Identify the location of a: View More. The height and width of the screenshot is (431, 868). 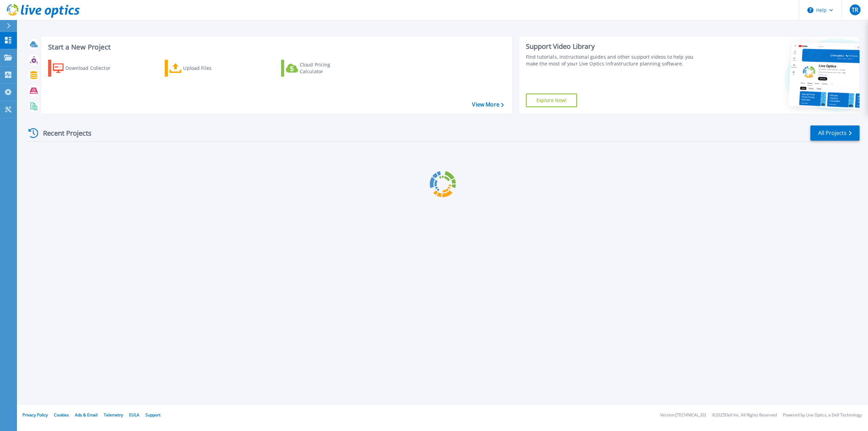
(488, 104).